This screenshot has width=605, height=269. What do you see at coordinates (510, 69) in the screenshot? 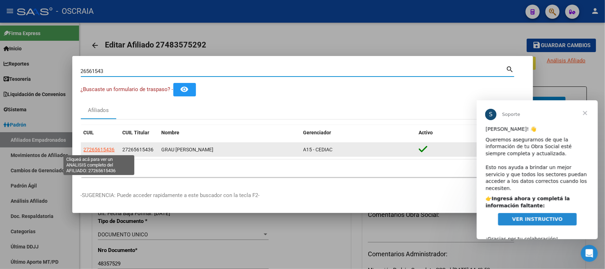
I see `mat-icon: search` at bounding box center [510, 69].